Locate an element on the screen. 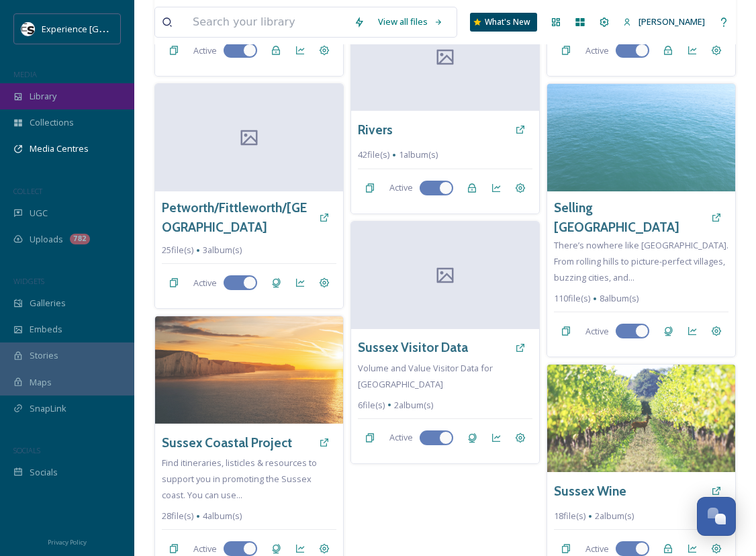 The image size is (756, 556). span: 18 file(s) is located at coordinates (569, 516).